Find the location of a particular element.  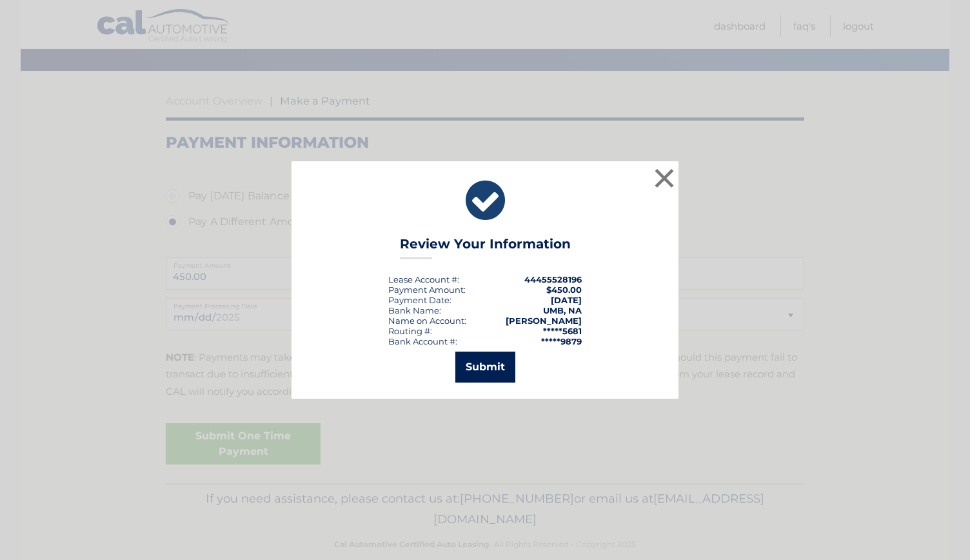

div: Bank Name: is located at coordinates (415, 310).